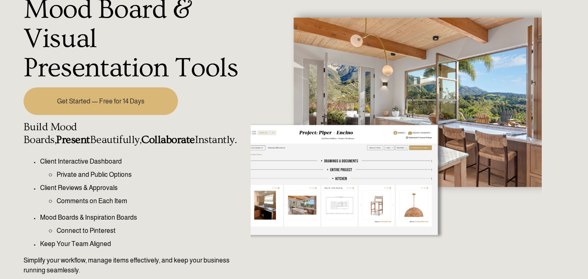  What do you see at coordinates (135, 134) in the screenshot?
I see `h4: Build Mood Boards, Beautifully, Instantly.` at bounding box center [135, 134].